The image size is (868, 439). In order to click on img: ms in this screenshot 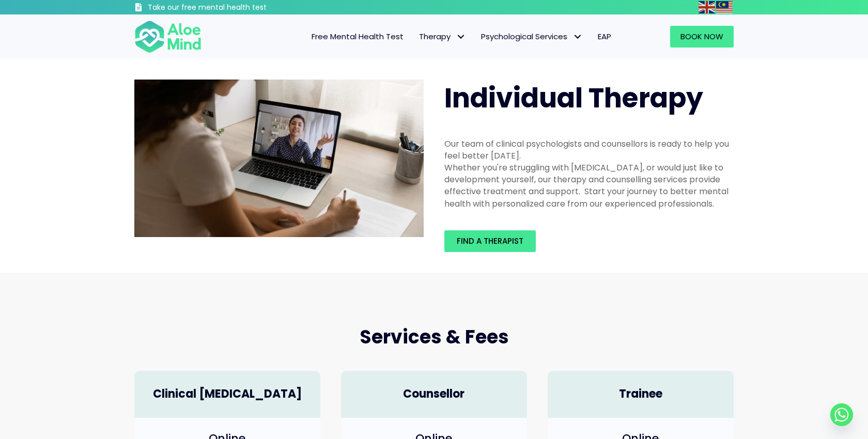, I will do `click(724, 7)`.